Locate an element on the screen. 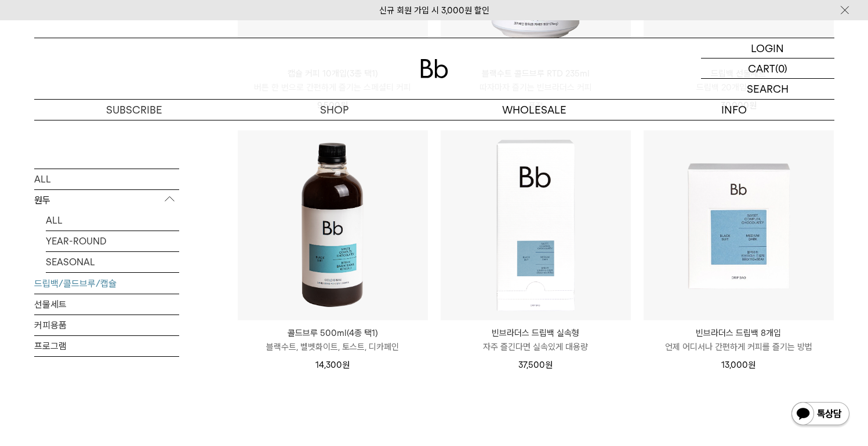  p: LOGIN is located at coordinates (767, 48).